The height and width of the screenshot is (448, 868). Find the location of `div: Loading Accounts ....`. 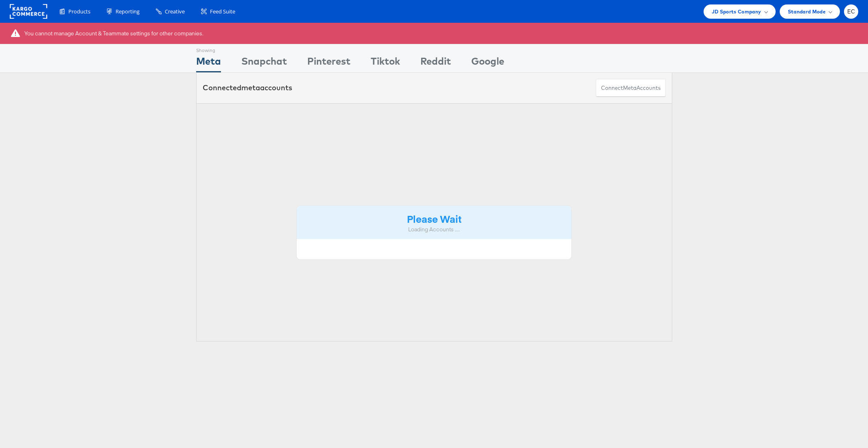

div: Loading Accounts .... is located at coordinates (434, 230).